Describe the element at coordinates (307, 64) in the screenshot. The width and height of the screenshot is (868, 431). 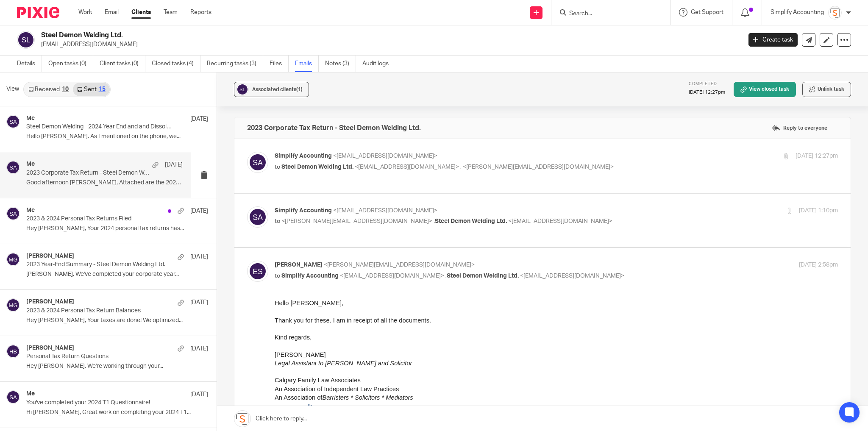
I see `a: Emails` at that location.